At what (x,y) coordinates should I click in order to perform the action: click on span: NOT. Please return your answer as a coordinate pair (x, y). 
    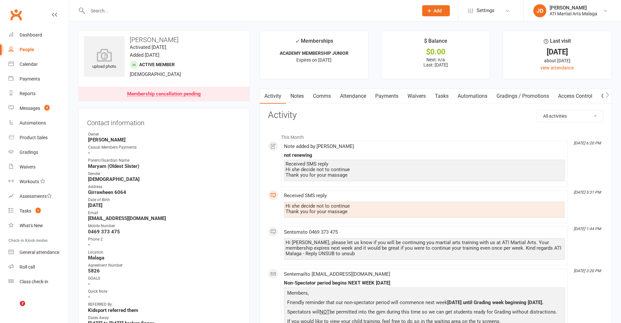
    Looking at the image, I should click on (325, 312).